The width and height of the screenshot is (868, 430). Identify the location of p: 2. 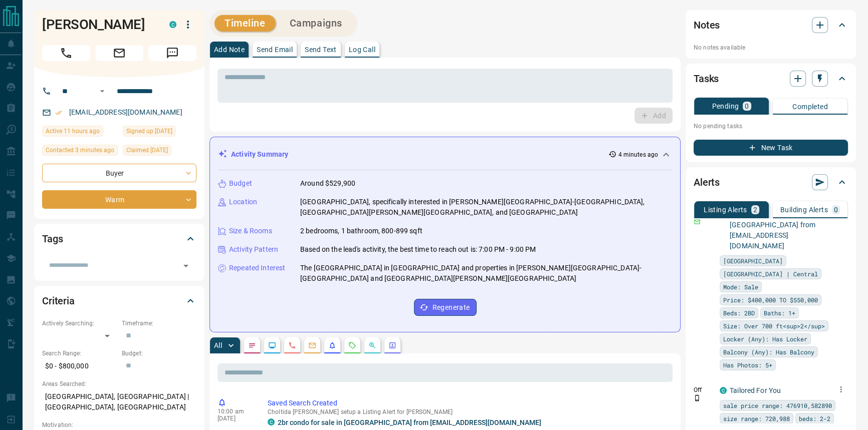
(755, 210).